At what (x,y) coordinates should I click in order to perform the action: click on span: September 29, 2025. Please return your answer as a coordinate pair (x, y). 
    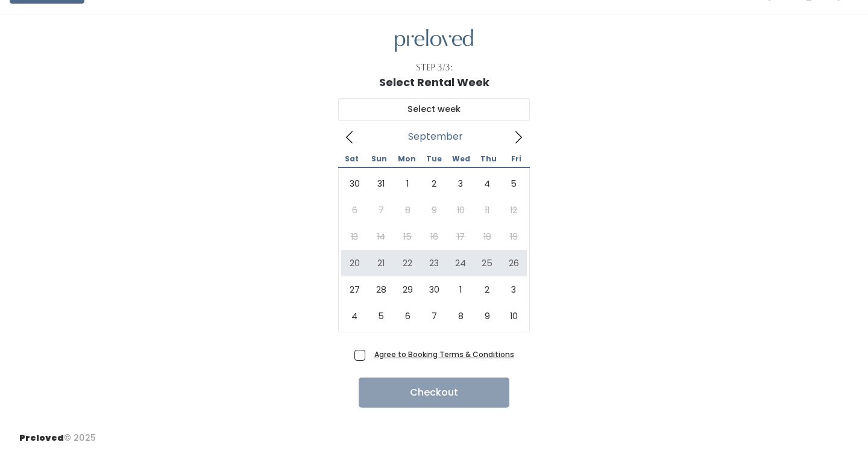
    Looking at the image, I should click on (407, 290).